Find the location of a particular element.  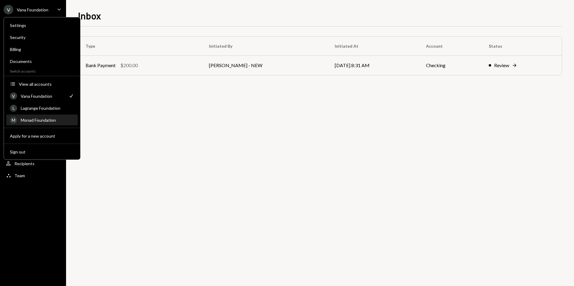

th: Initiated At is located at coordinates (373, 46).